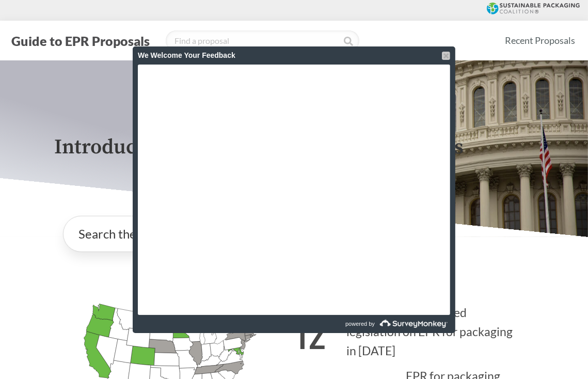 This screenshot has height=379, width=588. I want to click on input: Find a proposal, so click(262, 41).